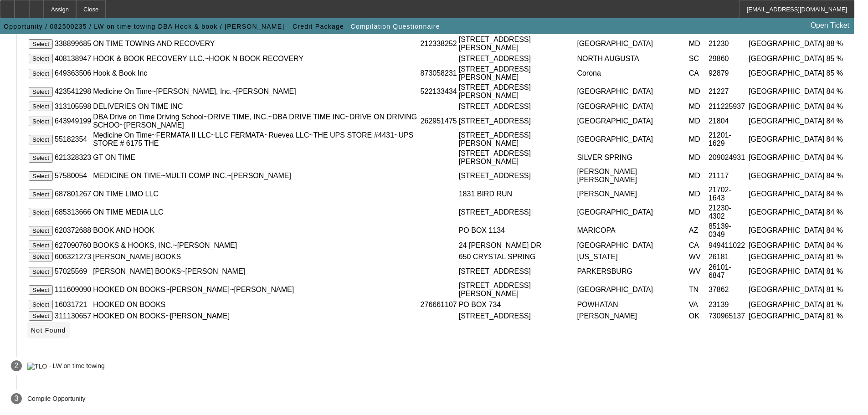 This screenshot has width=868, height=415. What do you see at coordinates (17, 366) in the screenshot?
I see `span: 2` at bounding box center [17, 366].